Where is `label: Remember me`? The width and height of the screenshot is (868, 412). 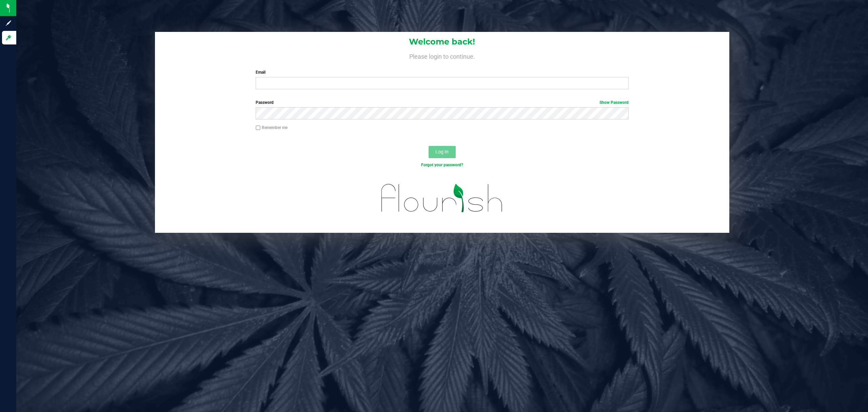 label: Remember me is located at coordinates (272, 127).